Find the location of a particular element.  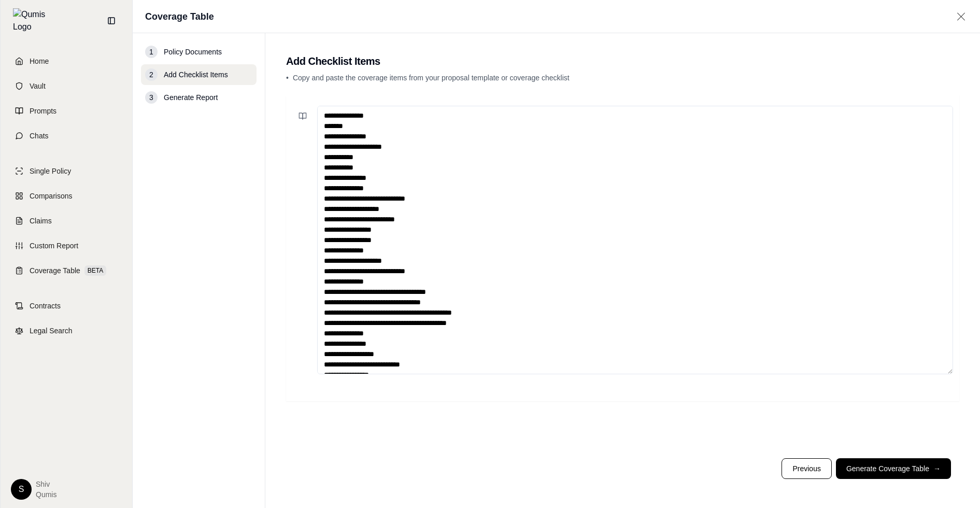

span: Custom Report is located at coordinates (54, 246).